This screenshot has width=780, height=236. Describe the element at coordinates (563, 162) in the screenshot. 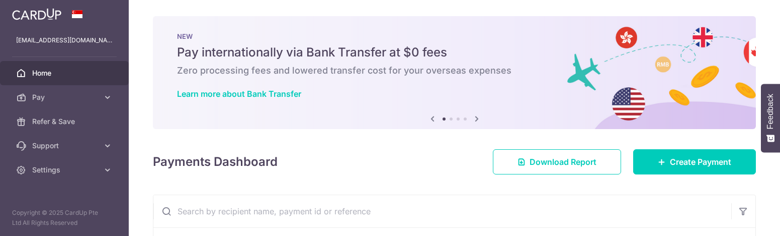

I see `span: Download Report` at that location.